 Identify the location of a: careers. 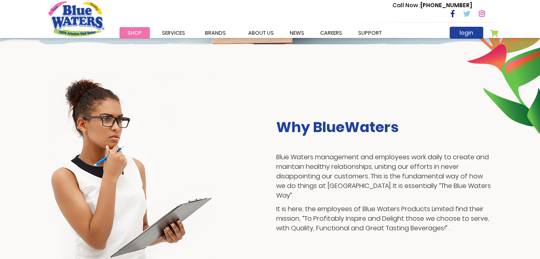
(331, 33).